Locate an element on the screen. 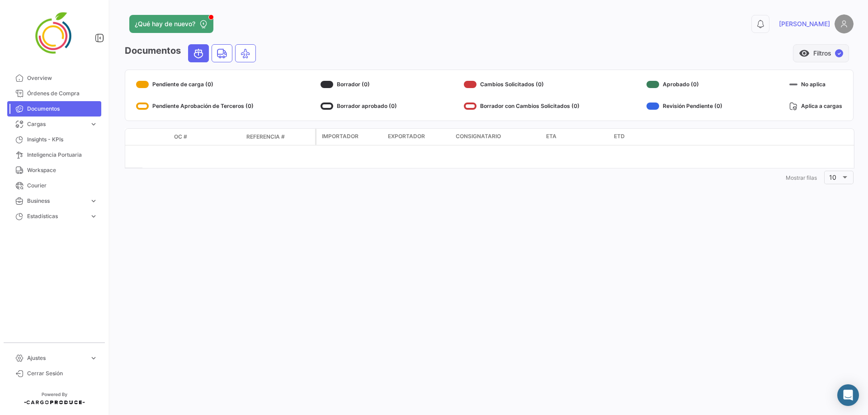 The height and width of the screenshot is (415, 868). span: Business is located at coordinates (57, 201).